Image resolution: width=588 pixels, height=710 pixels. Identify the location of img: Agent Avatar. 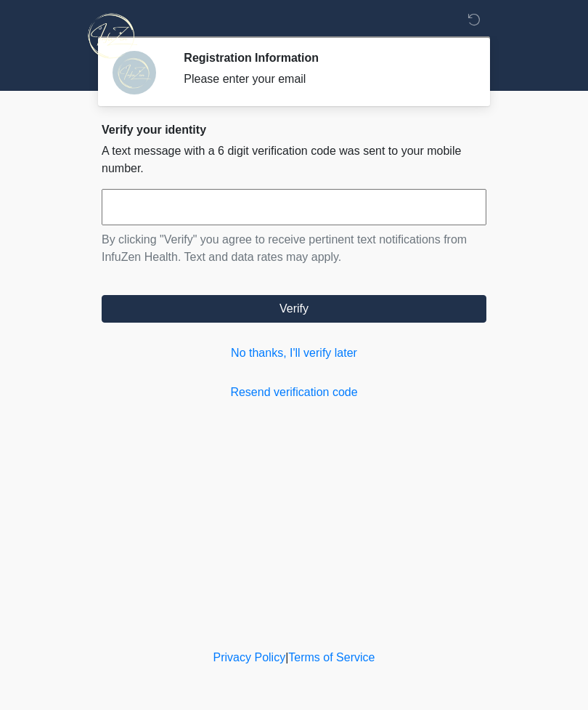
(135, 73).